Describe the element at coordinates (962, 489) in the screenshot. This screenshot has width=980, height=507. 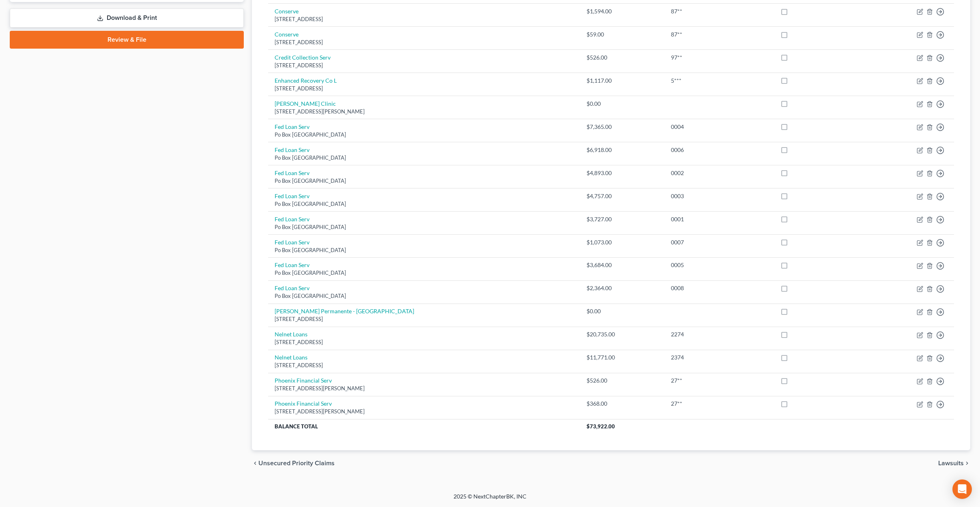
I see `div: Open Intercom Messenger` at that location.